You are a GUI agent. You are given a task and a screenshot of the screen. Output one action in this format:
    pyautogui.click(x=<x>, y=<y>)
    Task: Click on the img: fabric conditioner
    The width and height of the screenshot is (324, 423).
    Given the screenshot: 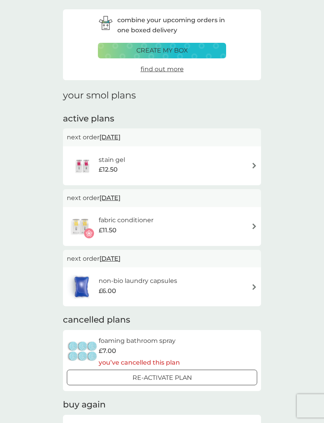 What is the action you would take?
    pyautogui.click(x=81, y=226)
    